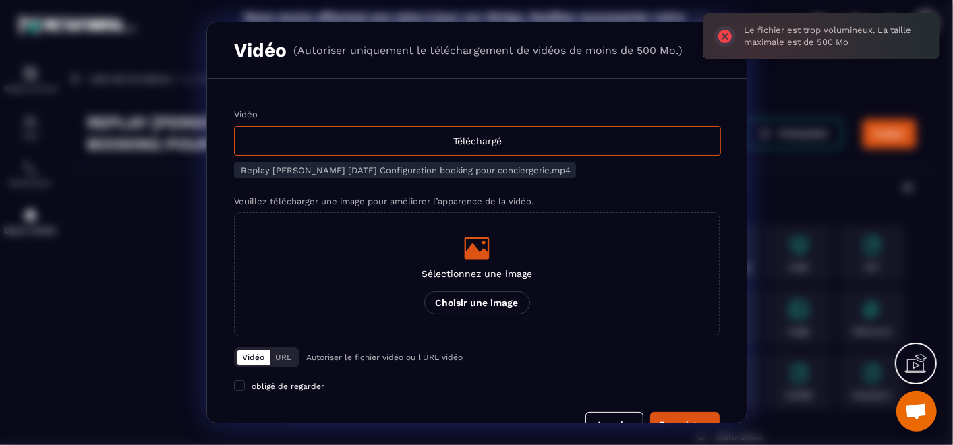 The image size is (953, 445). Describe the element at coordinates (477, 141) in the screenshot. I see `div: Téléchargé` at that location.